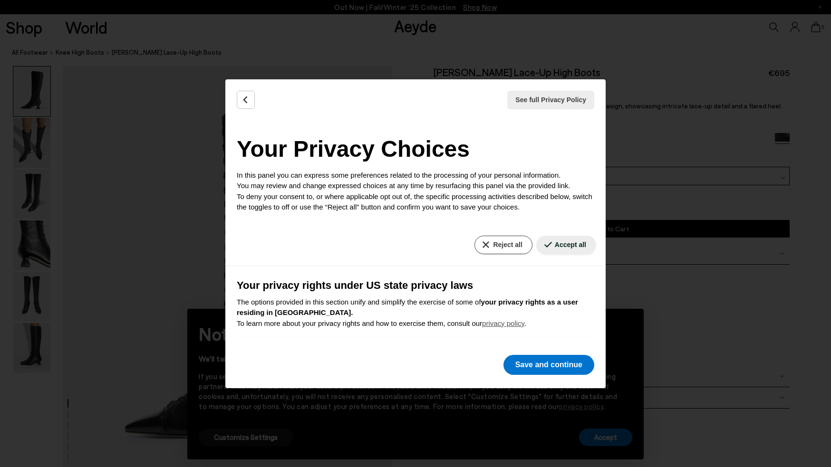 The width and height of the screenshot is (831, 467). What do you see at coordinates (551, 100) in the screenshot?
I see `button: See full Privacy Policy` at bounding box center [551, 100].